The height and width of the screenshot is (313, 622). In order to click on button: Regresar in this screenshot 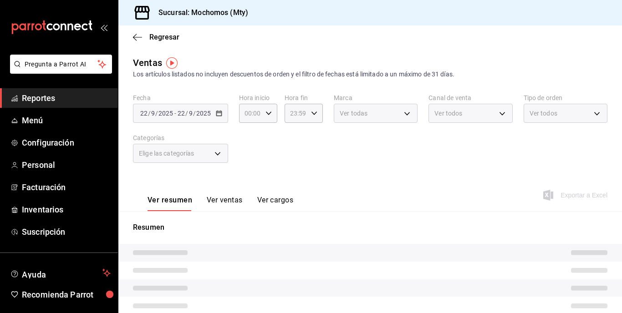, I will do `click(156, 37)`.